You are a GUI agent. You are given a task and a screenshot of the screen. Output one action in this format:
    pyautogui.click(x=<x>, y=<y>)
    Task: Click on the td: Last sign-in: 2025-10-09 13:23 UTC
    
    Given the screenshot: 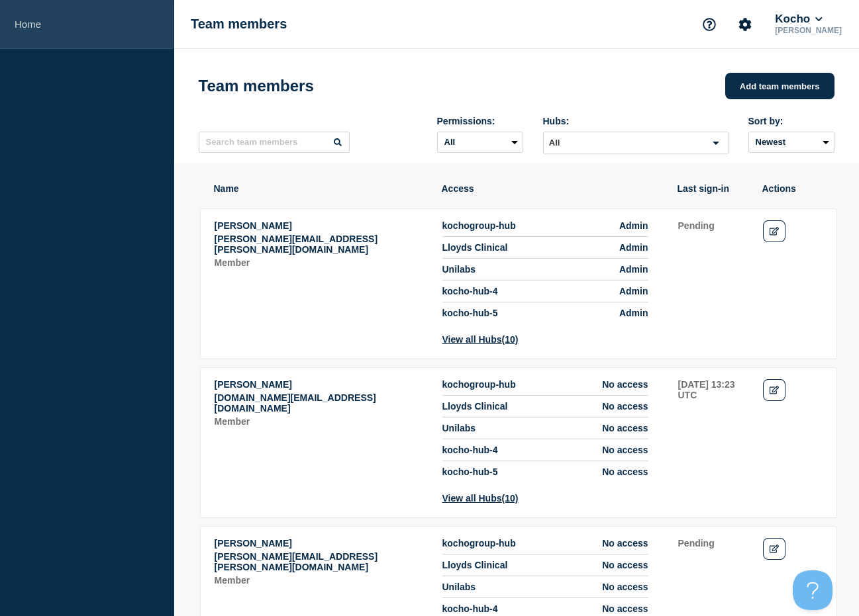 What is the action you would take?
    pyautogui.click(x=713, y=442)
    